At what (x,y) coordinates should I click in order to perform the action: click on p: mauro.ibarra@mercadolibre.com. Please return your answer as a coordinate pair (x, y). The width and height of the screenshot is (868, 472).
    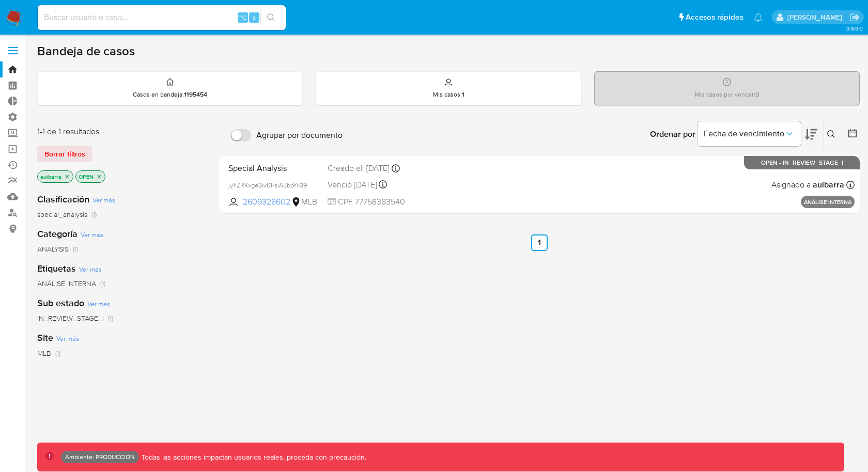
    Looking at the image, I should click on (816, 17).